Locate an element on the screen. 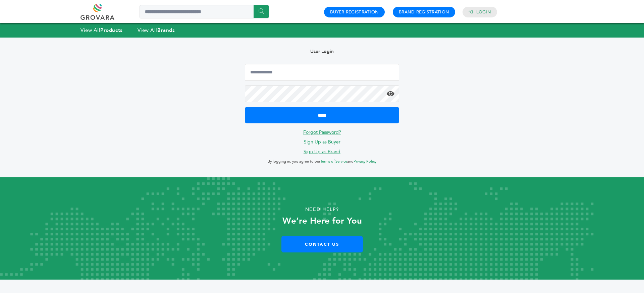  a: View AllBrands is located at coordinates (156, 31).